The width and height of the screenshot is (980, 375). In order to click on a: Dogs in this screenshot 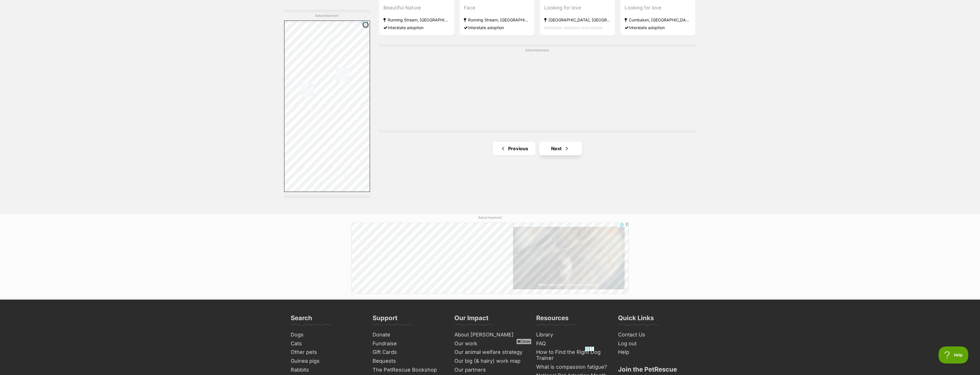, I will do `click(327, 335)`.